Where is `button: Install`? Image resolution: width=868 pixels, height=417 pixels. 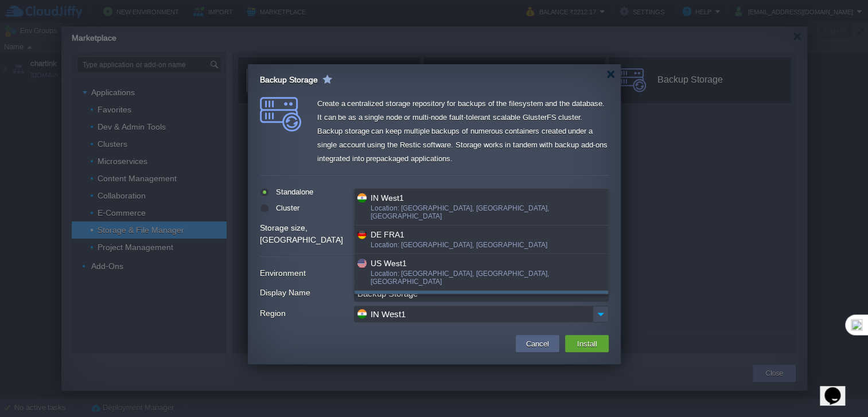 button: Install is located at coordinates (587, 344).